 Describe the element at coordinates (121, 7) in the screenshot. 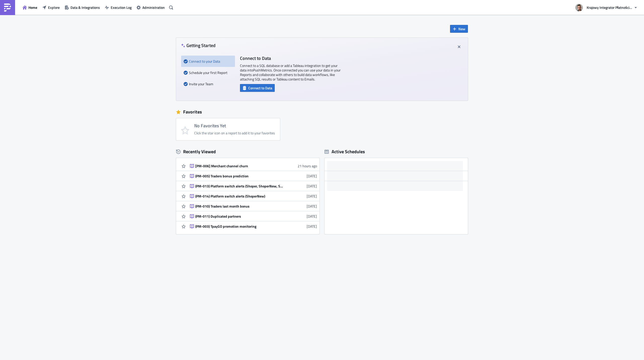

I see `span: Execution Log` at that location.